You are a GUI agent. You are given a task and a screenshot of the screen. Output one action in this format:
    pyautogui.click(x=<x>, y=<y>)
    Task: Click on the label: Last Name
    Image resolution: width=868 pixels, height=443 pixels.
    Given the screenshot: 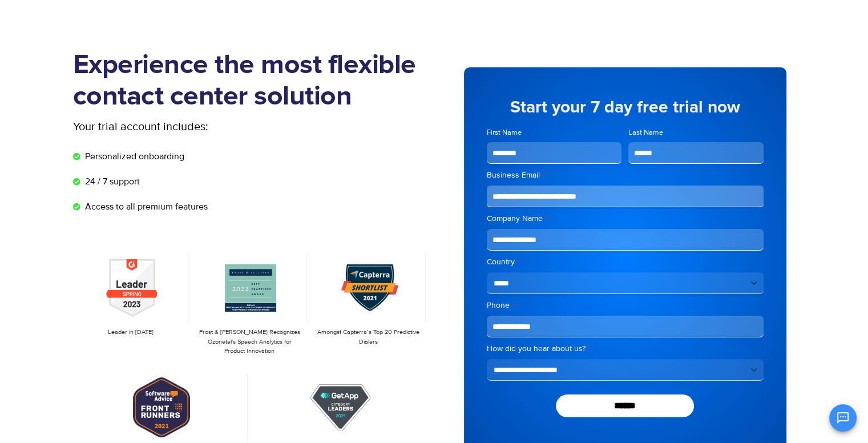 What is the action you would take?
    pyautogui.click(x=696, y=132)
    